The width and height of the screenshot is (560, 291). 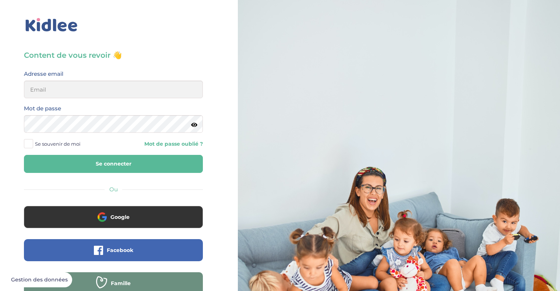 What do you see at coordinates (120, 250) in the screenshot?
I see `span: Facebook` at bounding box center [120, 250].